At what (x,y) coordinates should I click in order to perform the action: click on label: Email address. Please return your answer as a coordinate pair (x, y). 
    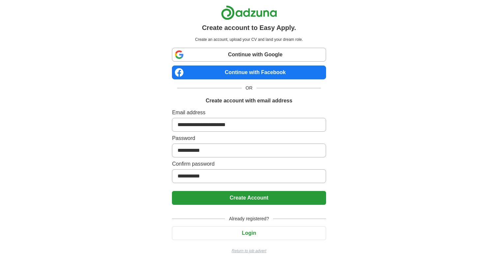
    Looking at the image, I should click on (249, 113).